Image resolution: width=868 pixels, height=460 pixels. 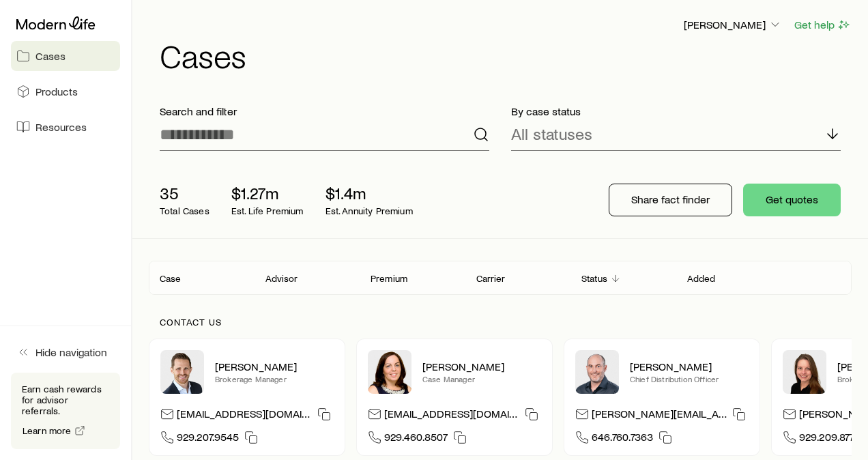 I want to click on p: Premium, so click(x=389, y=278).